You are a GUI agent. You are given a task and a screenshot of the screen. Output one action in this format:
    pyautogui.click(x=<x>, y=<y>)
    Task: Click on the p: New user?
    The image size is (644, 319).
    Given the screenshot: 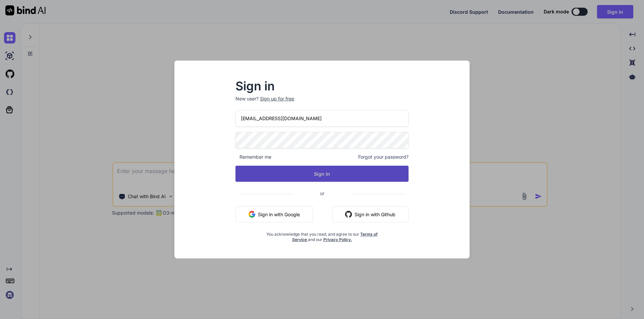 What is the action you would take?
    pyautogui.click(x=322, y=103)
    